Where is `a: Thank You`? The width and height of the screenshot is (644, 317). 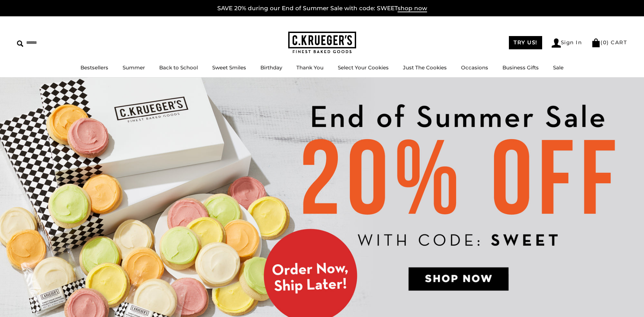 a: Thank You is located at coordinates (310, 67).